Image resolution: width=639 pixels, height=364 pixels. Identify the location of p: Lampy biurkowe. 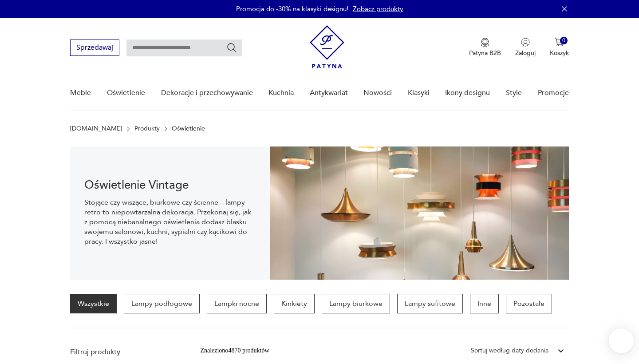
(356, 304).